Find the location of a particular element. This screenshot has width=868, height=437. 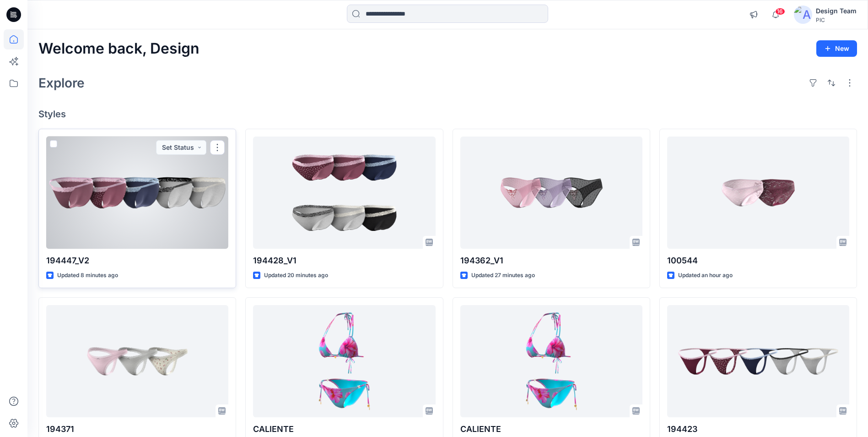

a: 194428_V1 is located at coordinates (344, 192).